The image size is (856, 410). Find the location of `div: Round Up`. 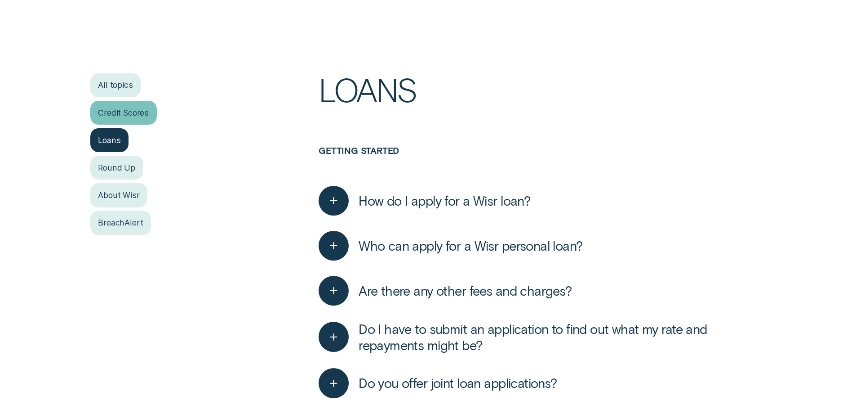

div: Round Up is located at coordinates (117, 167).